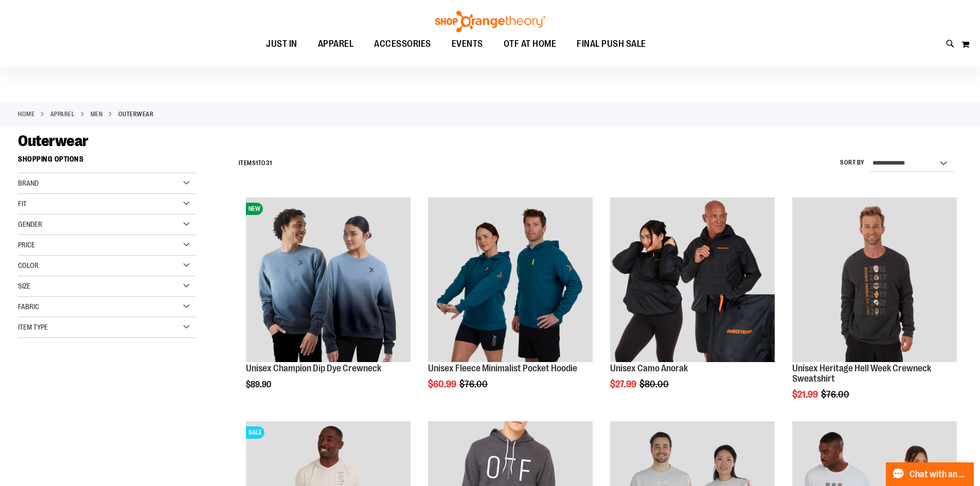 The image size is (980, 486). Describe the element at coordinates (24, 286) in the screenshot. I see `span: Size` at that location.